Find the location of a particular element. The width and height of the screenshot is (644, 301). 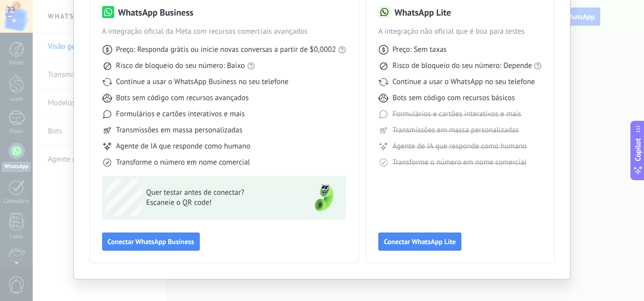

span: Quer testar antes de conectar? is located at coordinates (220, 193).